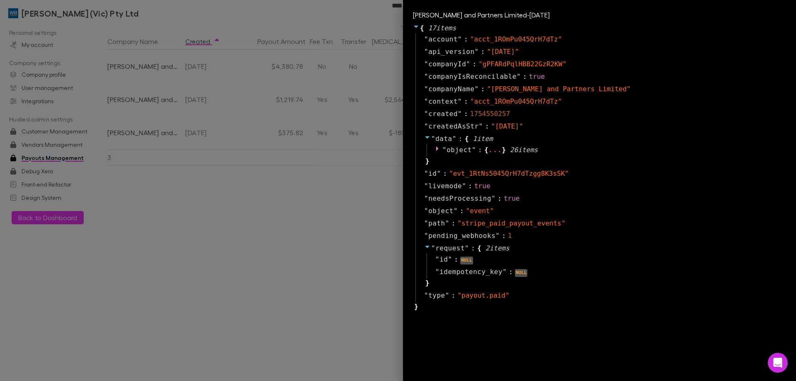  What do you see at coordinates (511, 223) in the screenshot?
I see `span: " stripe_paid_payout_events "` at bounding box center [511, 223].